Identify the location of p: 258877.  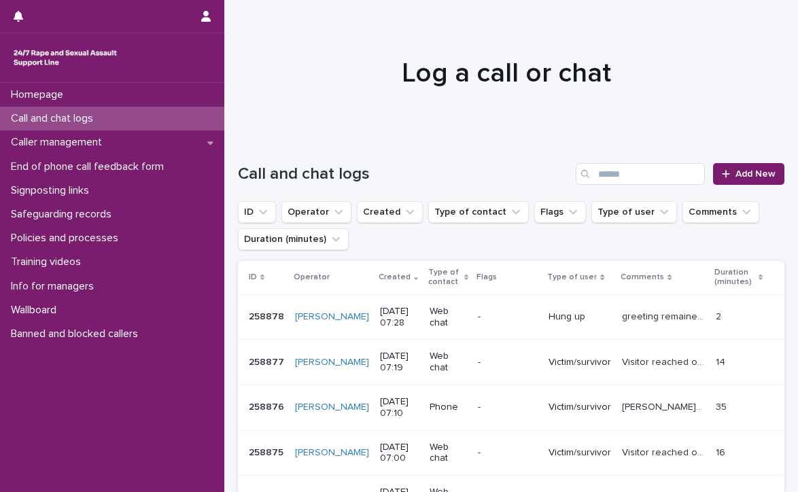
(268, 361).